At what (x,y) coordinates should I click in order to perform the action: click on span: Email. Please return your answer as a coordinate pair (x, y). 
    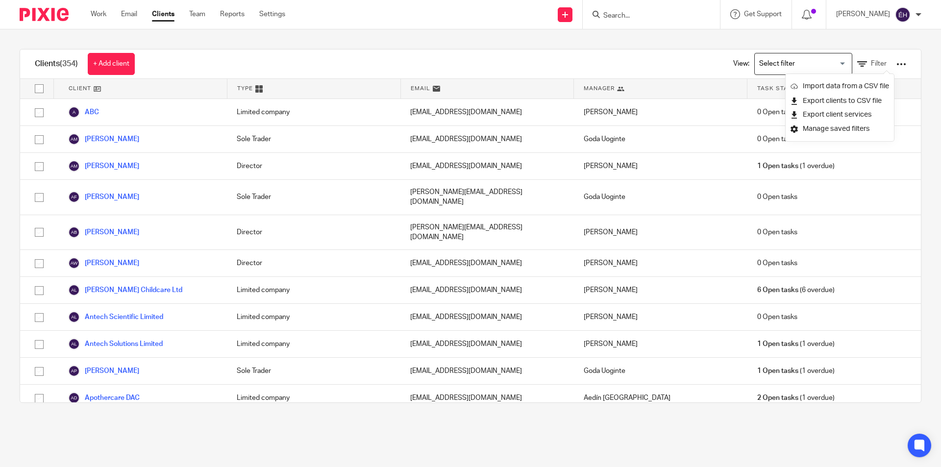
    Looking at the image, I should click on (421, 88).